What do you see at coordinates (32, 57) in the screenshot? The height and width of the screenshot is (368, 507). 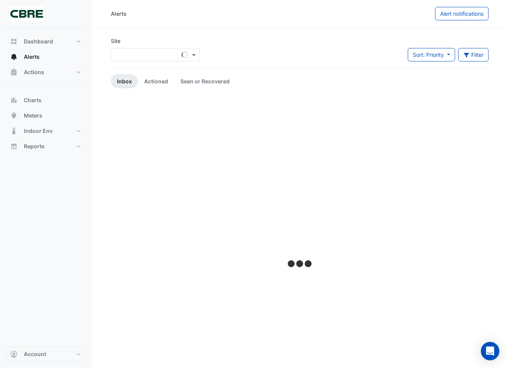 I see `span: Alerts` at bounding box center [32, 57].